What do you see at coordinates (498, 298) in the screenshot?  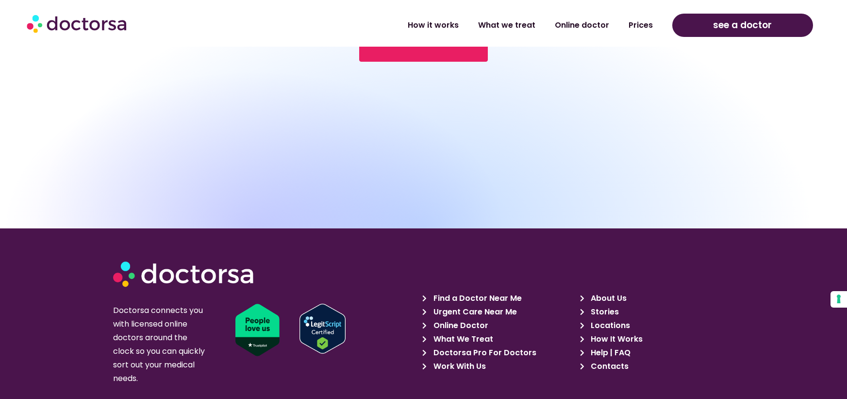 I see `a: Find a Doctor Near Me` at bounding box center [498, 298].